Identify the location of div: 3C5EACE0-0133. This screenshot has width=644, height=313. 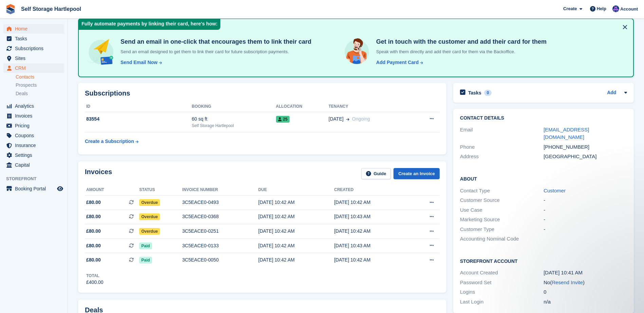
(221, 246).